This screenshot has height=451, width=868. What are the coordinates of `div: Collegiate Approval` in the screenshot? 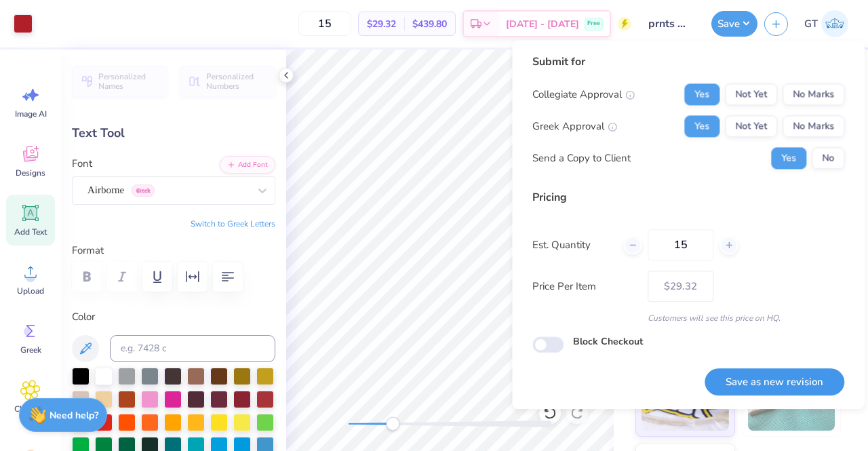 It's located at (583, 94).